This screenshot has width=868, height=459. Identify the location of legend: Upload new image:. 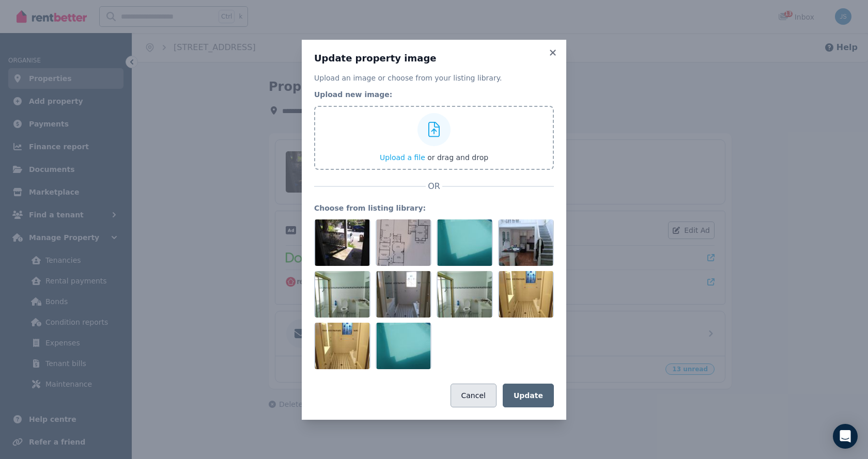
(434, 95).